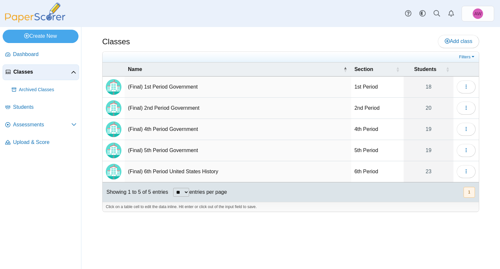 This screenshot has width=500, height=269. What do you see at coordinates (41, 107) in the screenshot?
I see `a: Students` at bounding box center [41, 107].